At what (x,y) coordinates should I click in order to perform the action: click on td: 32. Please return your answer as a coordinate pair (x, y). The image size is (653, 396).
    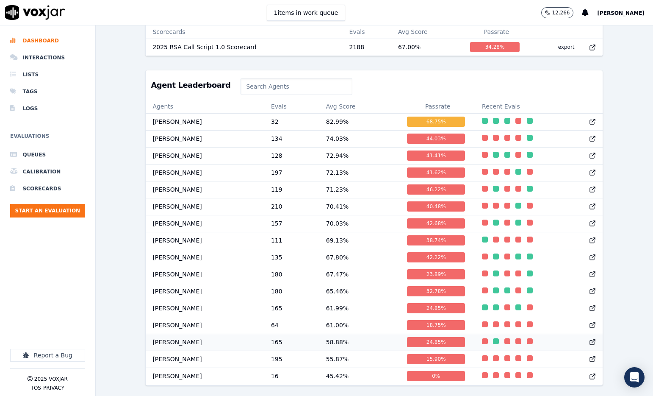
    Looking at the image, I should click on (292, 122).